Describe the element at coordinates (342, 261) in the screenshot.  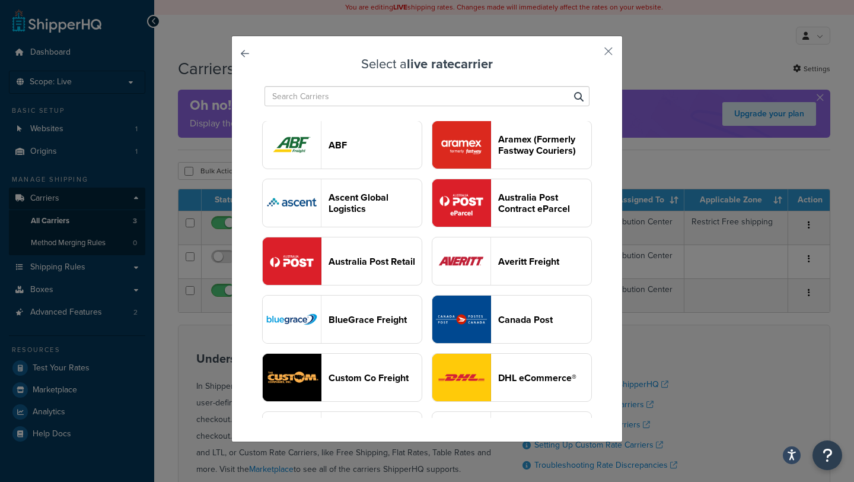
I see `button: ausPost logoAustralia Post Retail` at that location.